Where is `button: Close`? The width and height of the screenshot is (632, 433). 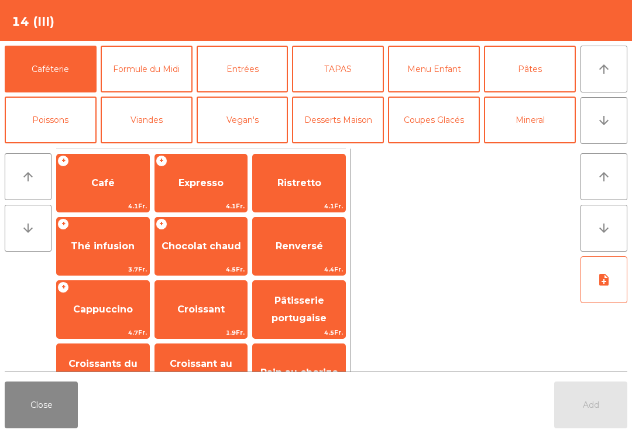 button: Close is located at coordinates (41, 405).